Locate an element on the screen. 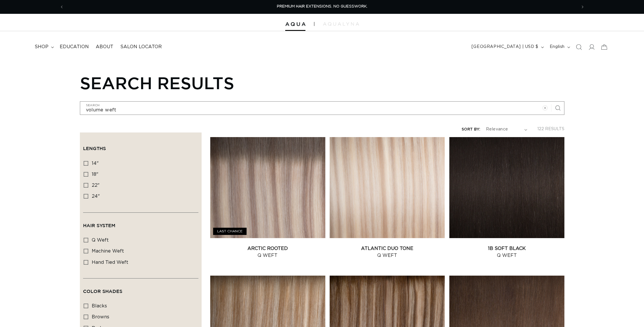 The width and height of the screenshot is (644, 327). button: Search is located at coordinates (558, 108).